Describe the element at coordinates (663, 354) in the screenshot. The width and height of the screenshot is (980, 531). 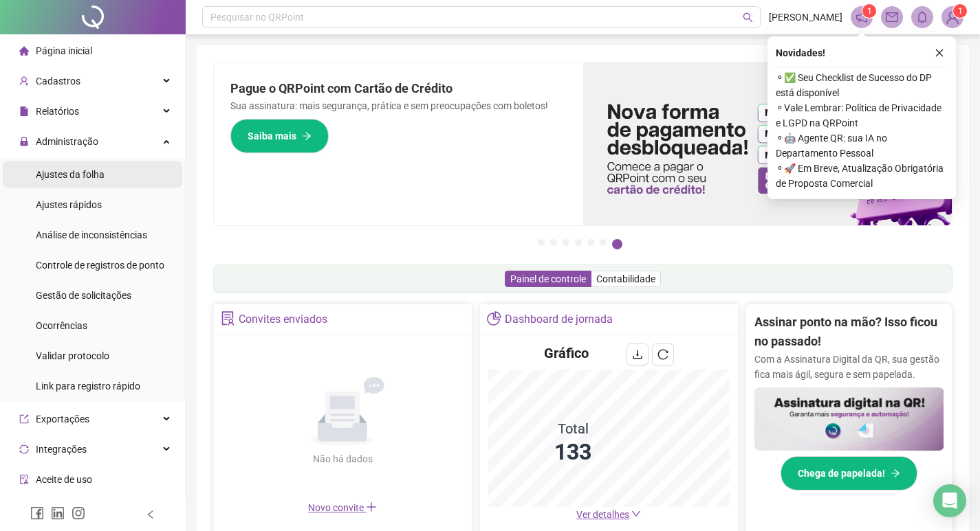
I see `span: reload` at that location.